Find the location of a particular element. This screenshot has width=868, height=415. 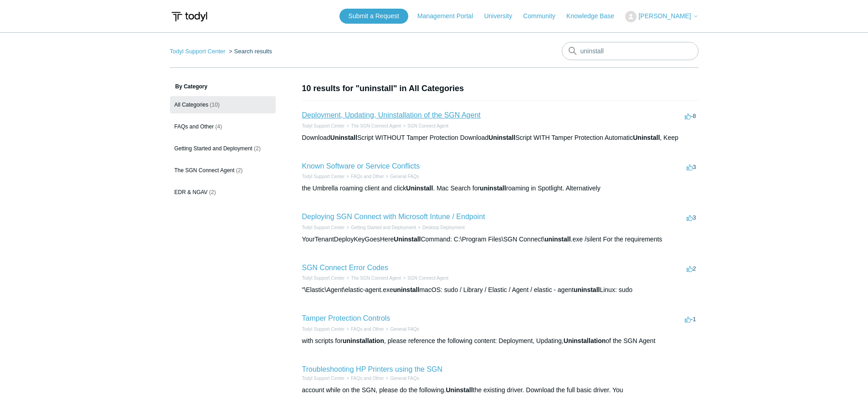

span: -1 is located at coordinates (690, 319).